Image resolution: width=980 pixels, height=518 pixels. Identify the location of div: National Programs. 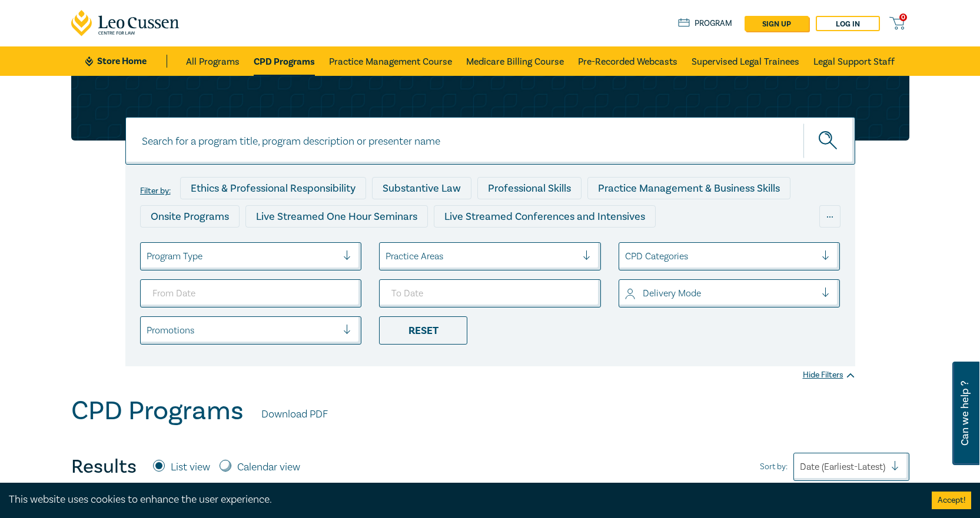
(663, 245).